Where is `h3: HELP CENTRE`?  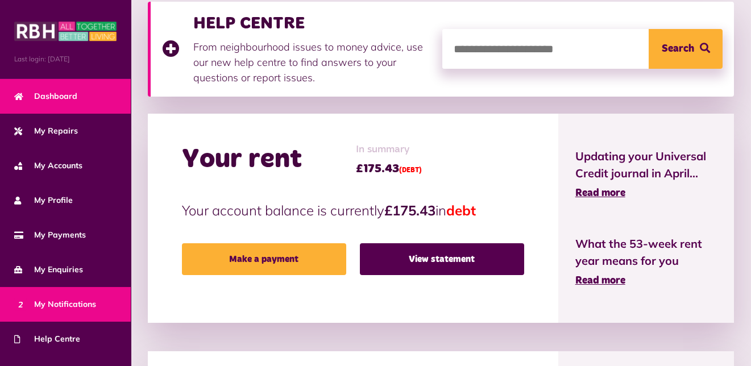
h3: HELP CENTRE is located at coordinates (312, 23).